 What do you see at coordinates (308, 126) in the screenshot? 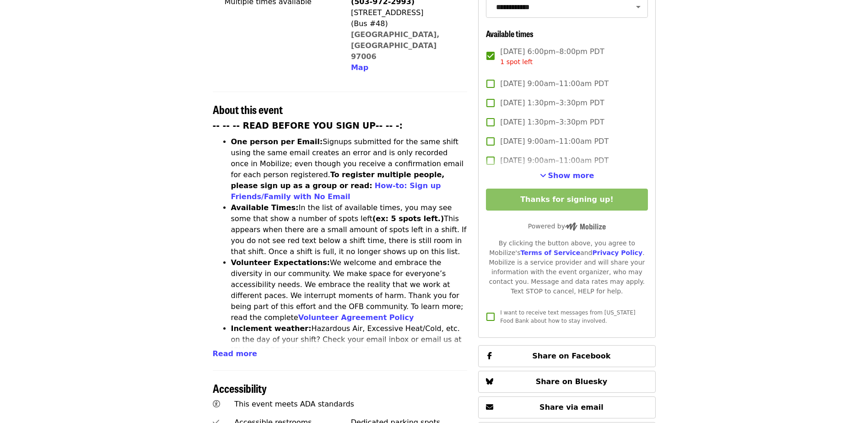
I see `strong: -- -- -- READ BEFORE YOU SIGN UP-- -- -:` at bounding box center [308, 126].